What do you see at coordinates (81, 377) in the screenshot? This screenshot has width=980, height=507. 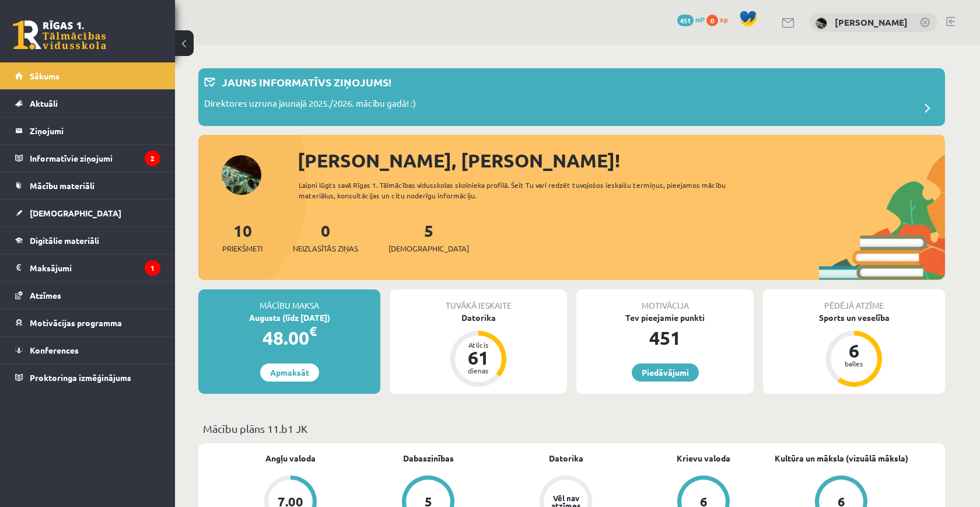 I see `span: Proktoringa izmēģinājums` at bounding box center [81, 377].